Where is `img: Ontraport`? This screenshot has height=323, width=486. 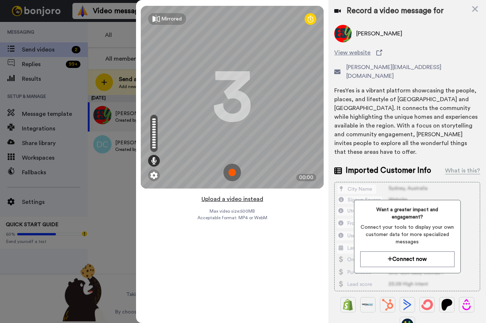 img: Ontraport is located at coordinates (368, 305).